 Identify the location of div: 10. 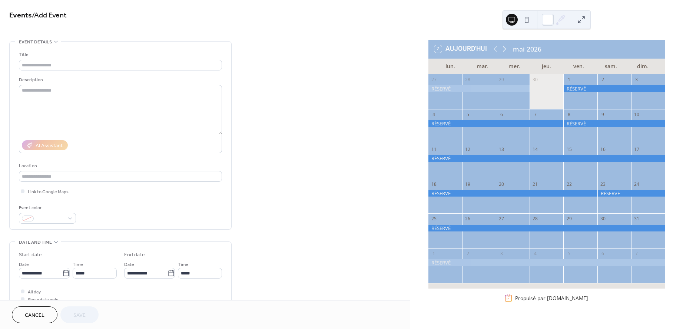
(637, 114).